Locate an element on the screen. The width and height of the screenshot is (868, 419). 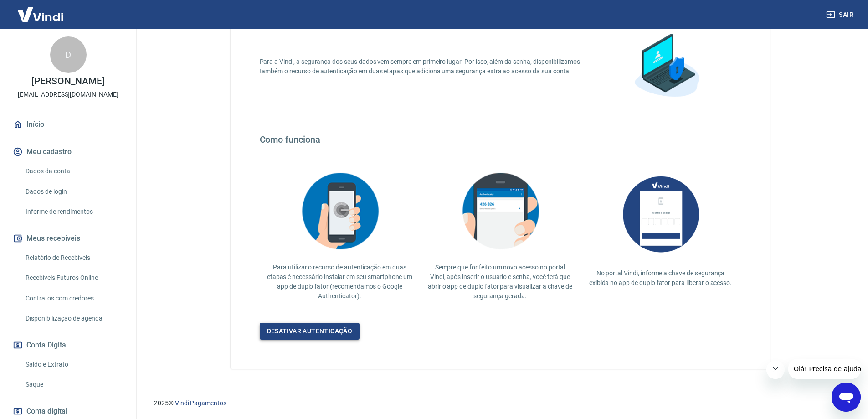
img: AUbNX1O5CQAAAABJRU5ErkJggg== is located at coordinates (661, 214).